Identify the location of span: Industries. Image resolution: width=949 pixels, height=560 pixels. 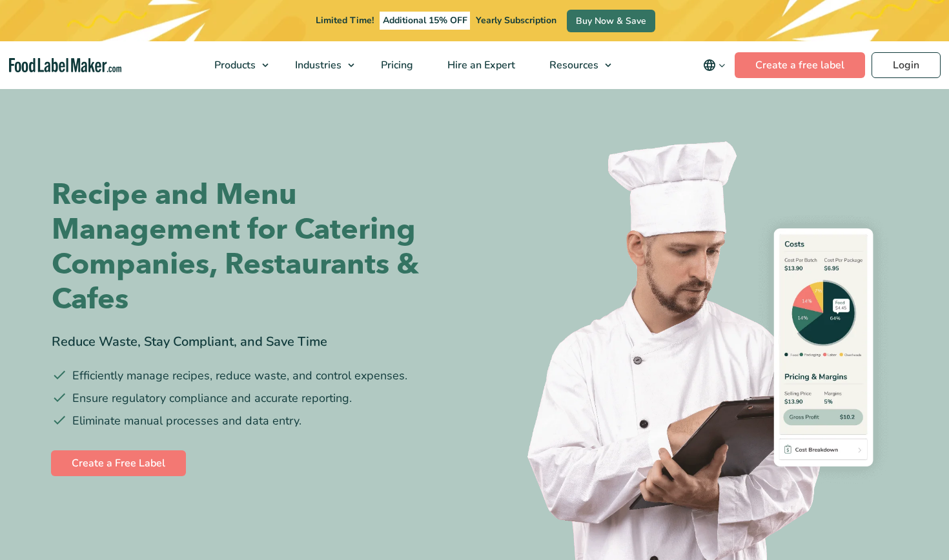
(317, 65).